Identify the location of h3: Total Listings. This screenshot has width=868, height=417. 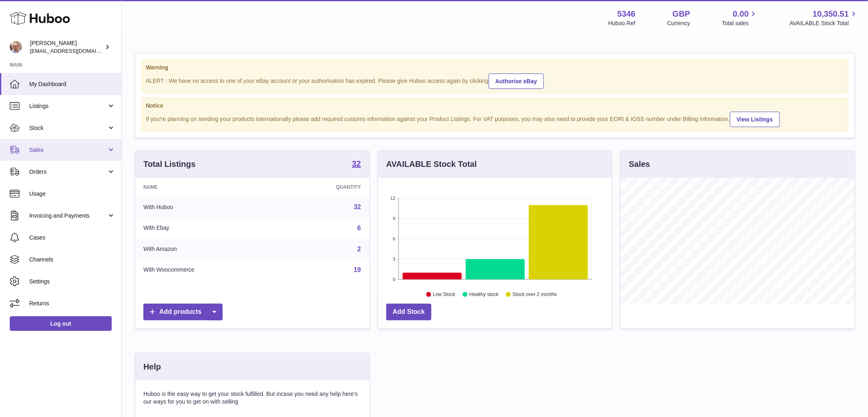
(169, 165).